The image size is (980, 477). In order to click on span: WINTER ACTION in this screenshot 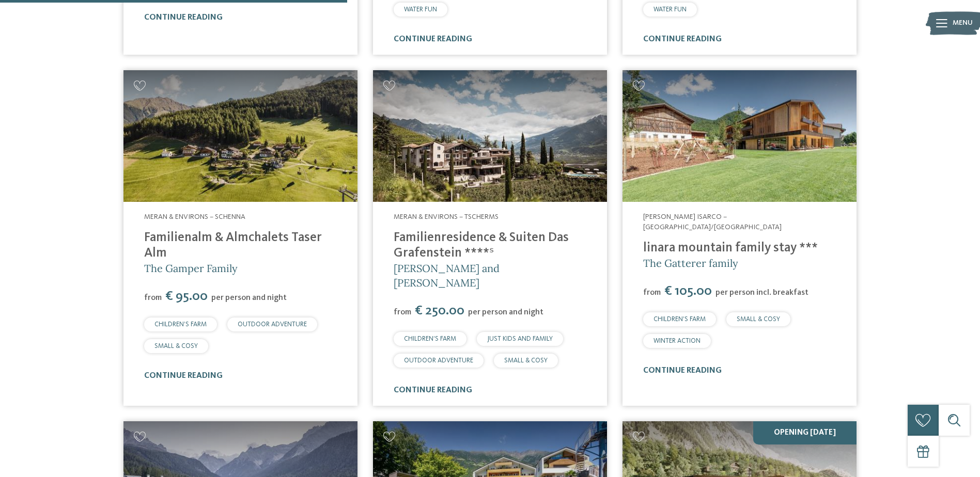, I will do `click(676, 341)`.